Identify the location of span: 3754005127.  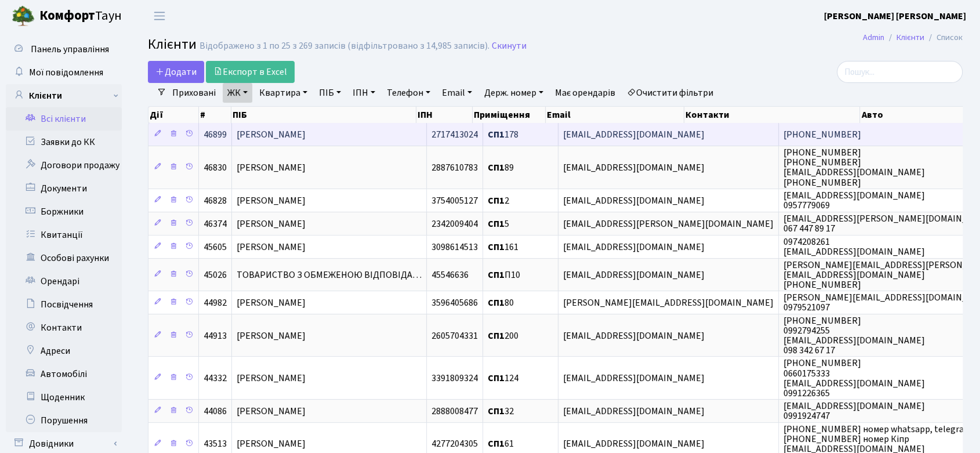
(454, 201).